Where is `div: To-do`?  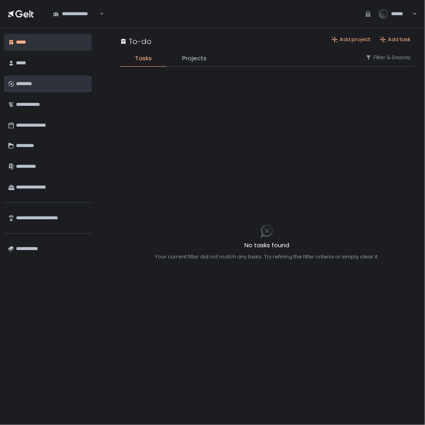 div: To-do is located at coordinates (135, 41).